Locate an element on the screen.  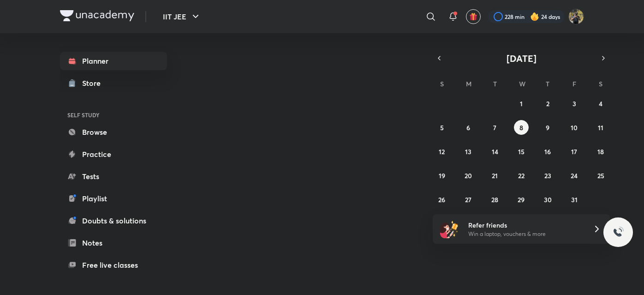
button: October 14, 2025 is located at coordinates (495, 151).